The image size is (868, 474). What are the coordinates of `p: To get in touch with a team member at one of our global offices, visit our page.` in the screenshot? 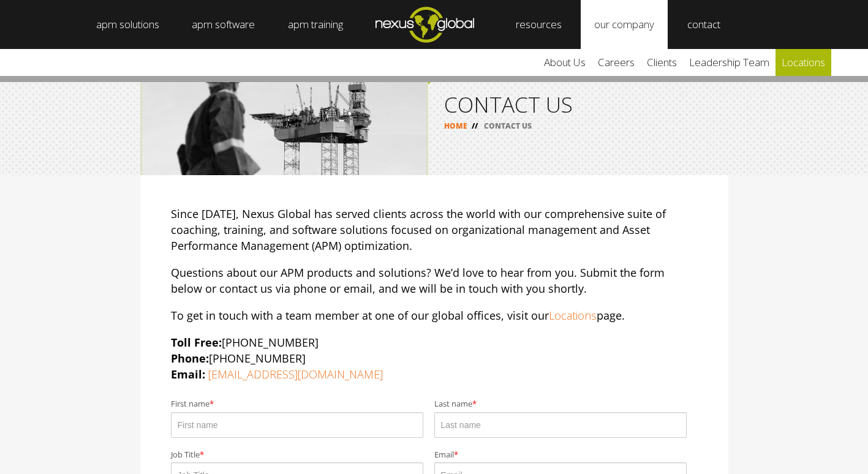 It's located at (434, 316).